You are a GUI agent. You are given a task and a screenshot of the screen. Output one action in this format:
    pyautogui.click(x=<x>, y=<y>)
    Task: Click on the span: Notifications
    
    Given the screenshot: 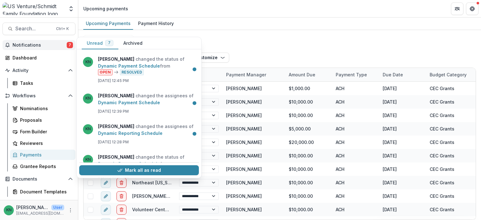 What is the action you would take?
    pyautogui.click(x=39, y=45)
    